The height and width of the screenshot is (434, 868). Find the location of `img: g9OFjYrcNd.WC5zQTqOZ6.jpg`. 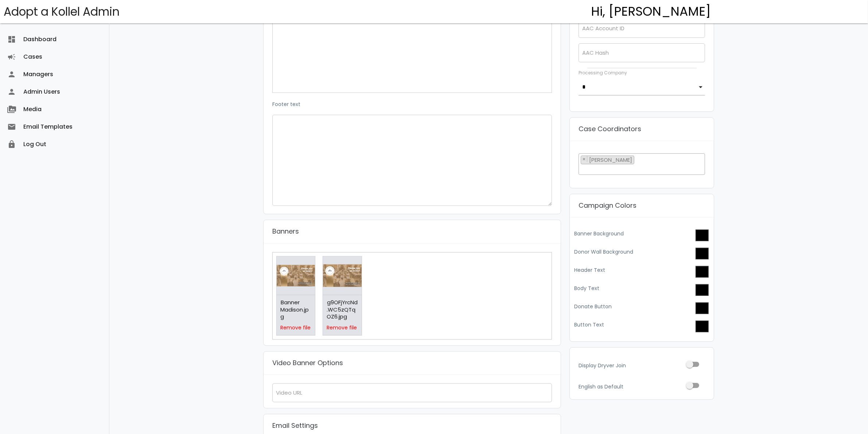

img: g9OFjYrcNd.WC5zQTqOZ6.jpg is located at coordinates (342, 276).